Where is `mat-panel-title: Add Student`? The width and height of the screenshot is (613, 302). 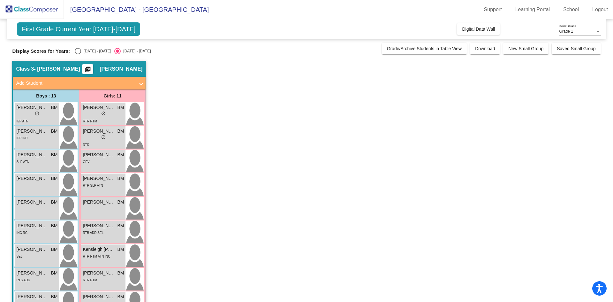 mat-panel-title: Add Student is located at coordinates (75, 83).